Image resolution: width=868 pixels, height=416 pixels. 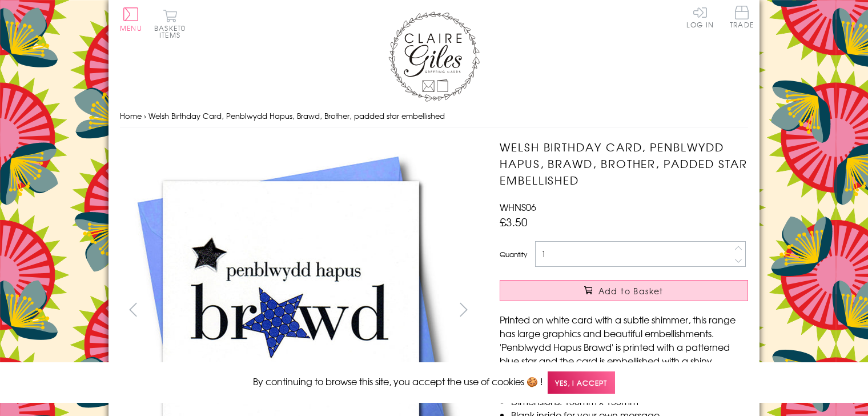 What do you see at coordinates (132, 309) in the screenshot?
I see `button: prev` at bounding box center [132, 309].